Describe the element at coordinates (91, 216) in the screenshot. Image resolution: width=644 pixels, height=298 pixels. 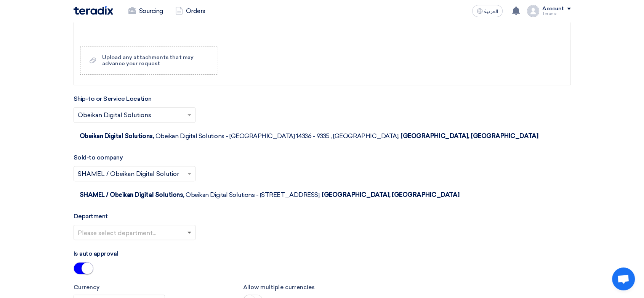
I see `label: Department` at that location.